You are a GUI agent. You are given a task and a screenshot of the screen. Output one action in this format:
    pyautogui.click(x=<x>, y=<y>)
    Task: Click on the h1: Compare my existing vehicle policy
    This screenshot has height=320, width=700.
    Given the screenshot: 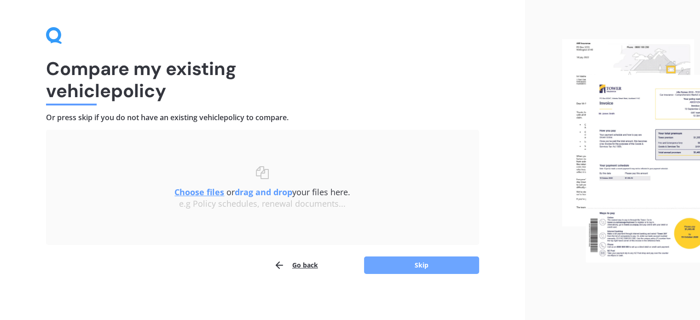 What is the action you would take?
    pyautogui.click(x=262, y=80)
    